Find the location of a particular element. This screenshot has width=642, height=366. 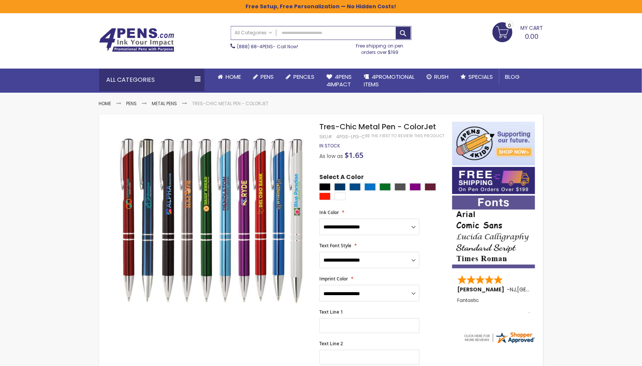

div: Free shipping on pen orders over $199 is located at coordinates (380, 47).